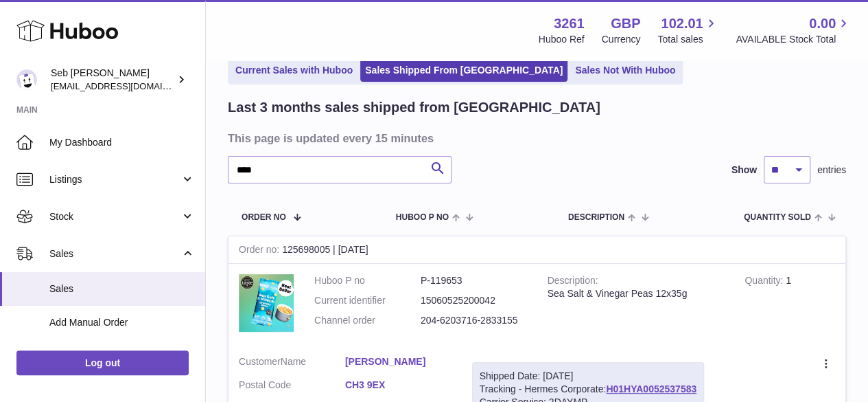 Image resolution: width=868 pixels, height=402 pixels. What do you see at coordinates (422, 217) in the screenshot?
I see `span: Huboo P no` at bounding box center [422, 217].